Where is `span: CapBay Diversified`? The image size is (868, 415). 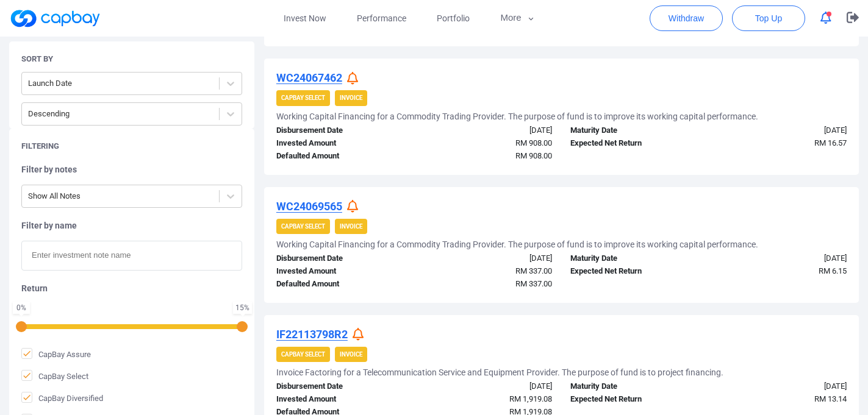 span: CapBay Diversified is located at coordinates (63, 398).